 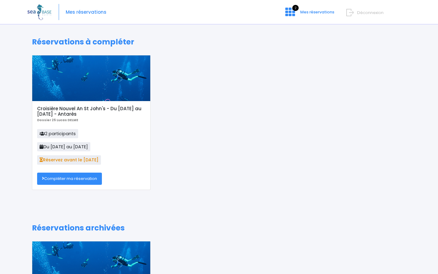 What do you see at coordinates (58, 134) in the screenshot?
I see `span: 2 participants` at bounding box center [58, 134].